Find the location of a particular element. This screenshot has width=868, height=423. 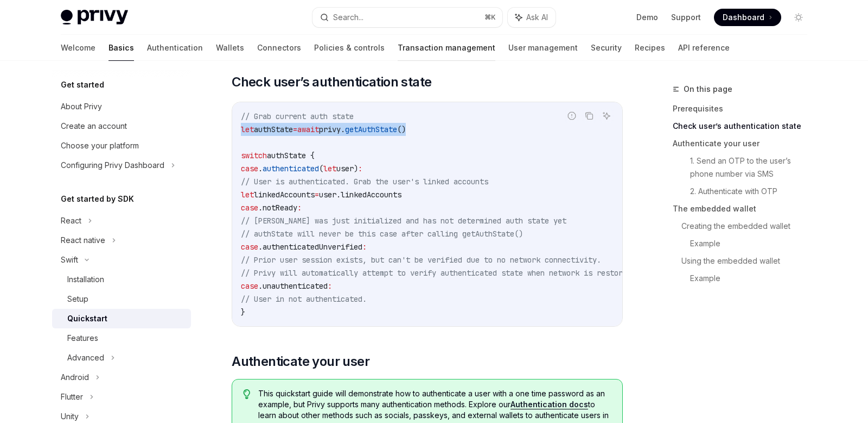

a: The embedded wallet is located at coordinates (745, 208).